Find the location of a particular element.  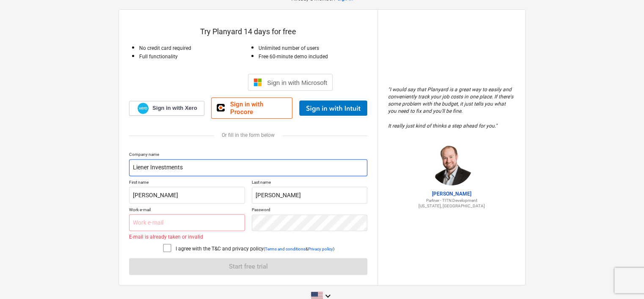

img: Microsoft logo is located at coordinates (258, 82).